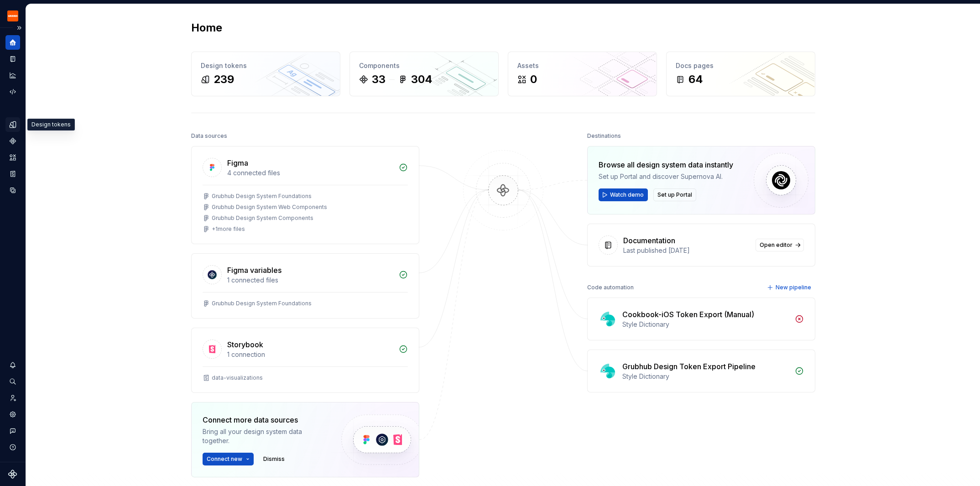 This screenshot has width=980, height=486. Describe the element at coordinates (13, 381) in the screenshot. I see `button: Search ⌘K` at that location.